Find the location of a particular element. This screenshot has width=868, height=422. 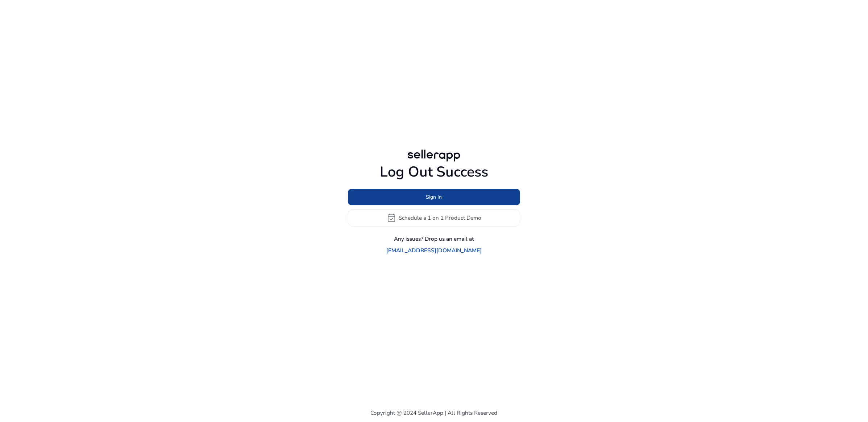

span: Sign In is located at coordinates (435, 197).